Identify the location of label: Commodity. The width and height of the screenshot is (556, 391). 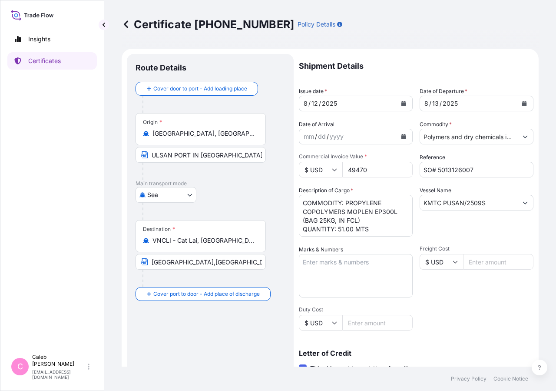
(436, 124).